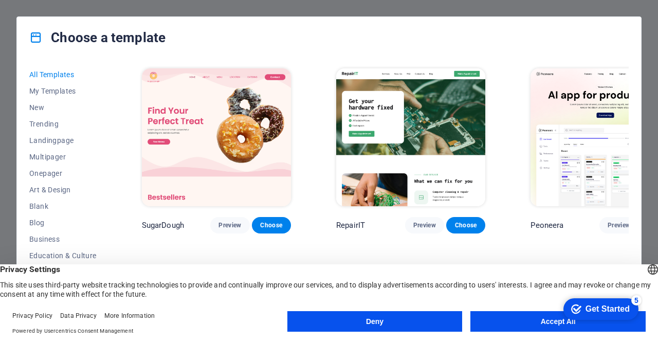  Describe the element at coordinates (411, 137) in the screenshot. I see `img: RepairIT` at that location.